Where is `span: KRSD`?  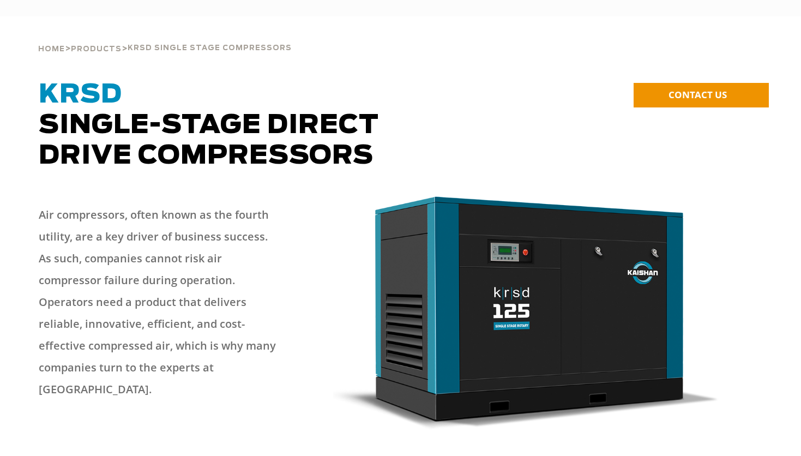
span: KRSD is located at coordinates (80, 95).